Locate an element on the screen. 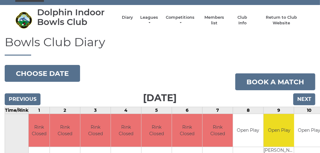 This screenshot has height=153, width=320. td: 1 is located at coordinates (39, 110).